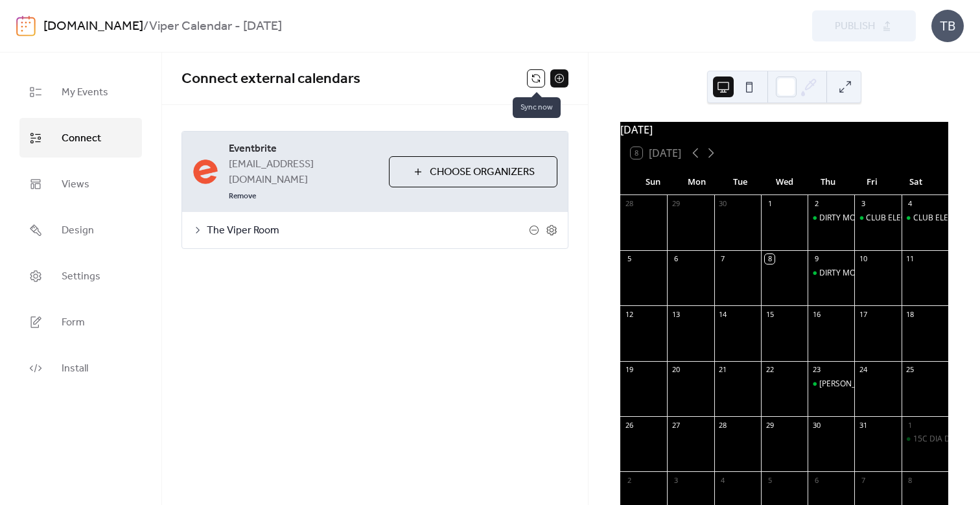 Image resolution: width=980 pixels, height=505 pixels. I want to click on div: DIRTY MONDAYS PRESENTS: ANTHONY GASER (FEAT. KAGEORGIS), so click(831, 273).